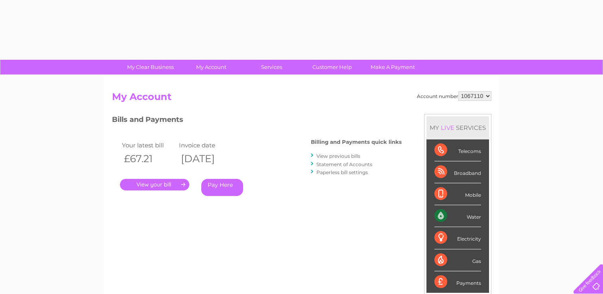  I want to click on td: Your latest bill, so click(149, 145).